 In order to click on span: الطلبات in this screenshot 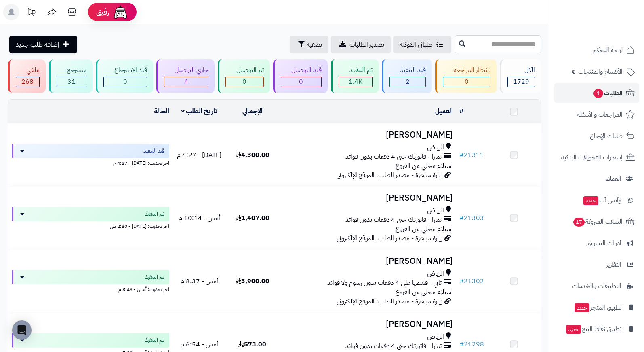, I will do `click(608, 93)`.